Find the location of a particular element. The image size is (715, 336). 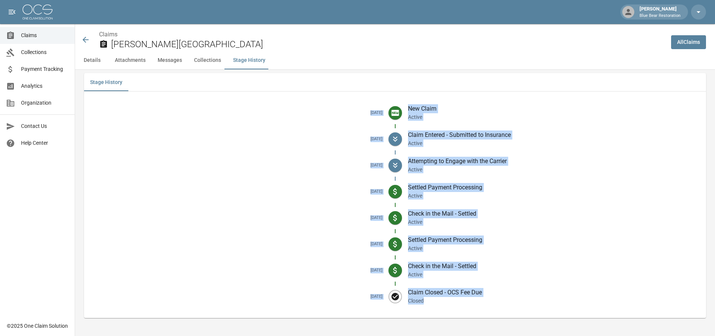

div: anchor tabs is located at coordinates (395, 60).